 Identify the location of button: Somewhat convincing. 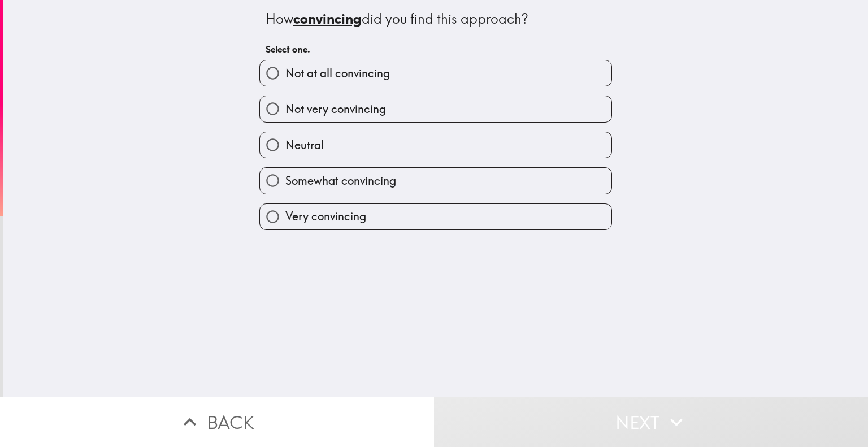
(436, 180).